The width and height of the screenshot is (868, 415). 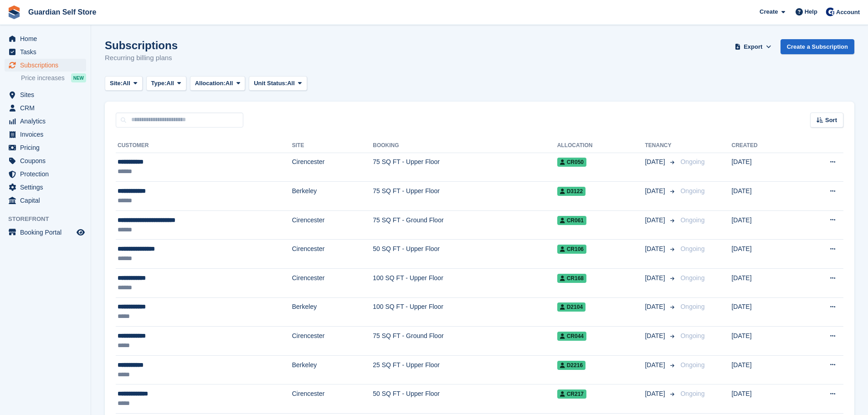 I want to click on span: CR217, so click(x=572, y=394).